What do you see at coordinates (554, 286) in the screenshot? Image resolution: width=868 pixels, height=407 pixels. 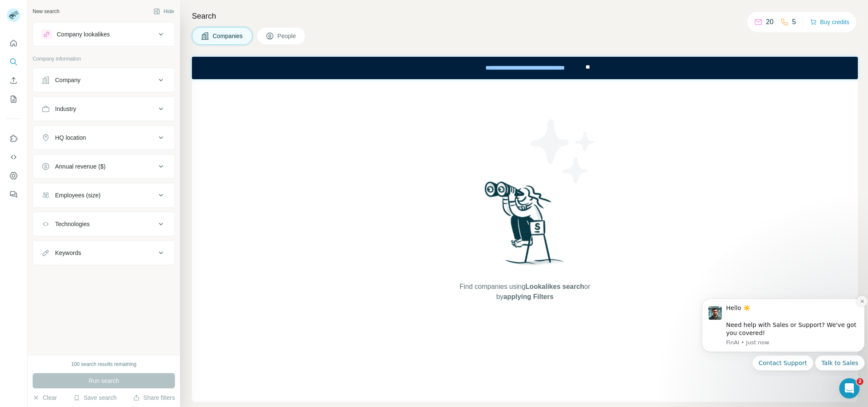 I see `span: Lookalikes search` at bounding box center [554, 286].